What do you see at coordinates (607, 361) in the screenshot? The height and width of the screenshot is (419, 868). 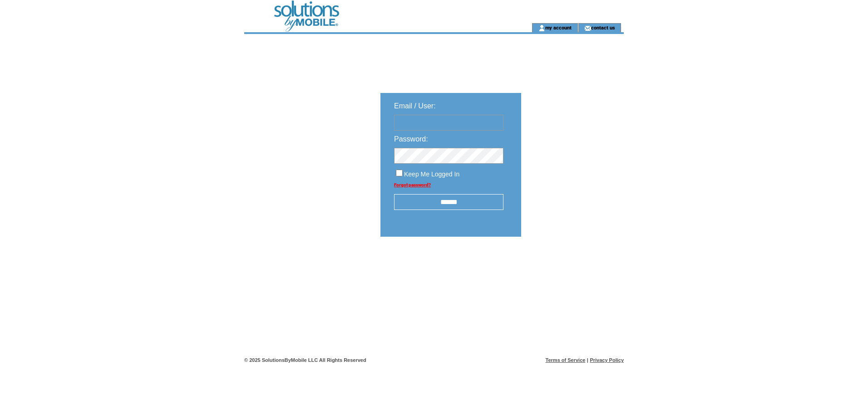 I see `a: Privacy Policy` at bounding box center [607, 361].